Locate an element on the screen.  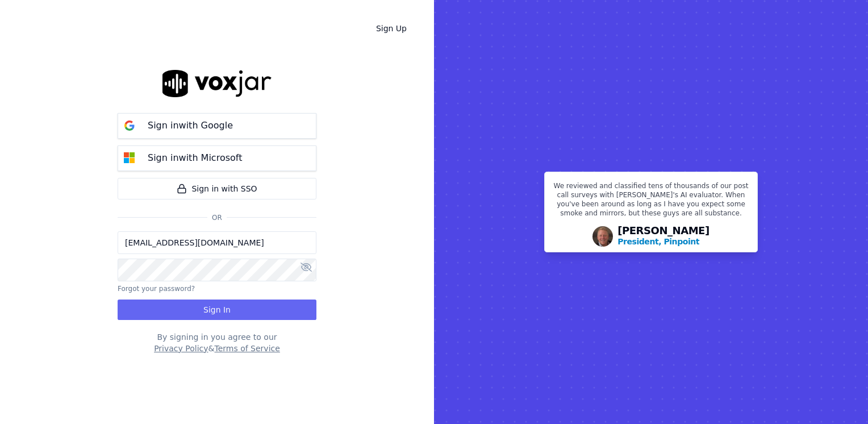
div: By signing in you agree to our & is located at coordinates (217, 343).